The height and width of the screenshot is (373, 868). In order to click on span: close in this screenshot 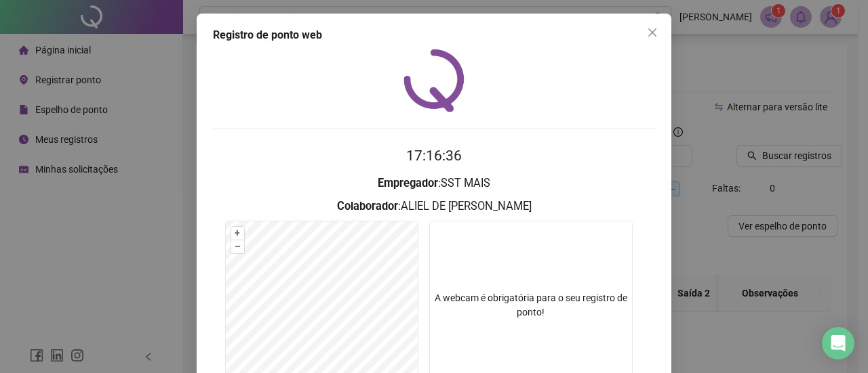, I will do `click(652, 33)`.